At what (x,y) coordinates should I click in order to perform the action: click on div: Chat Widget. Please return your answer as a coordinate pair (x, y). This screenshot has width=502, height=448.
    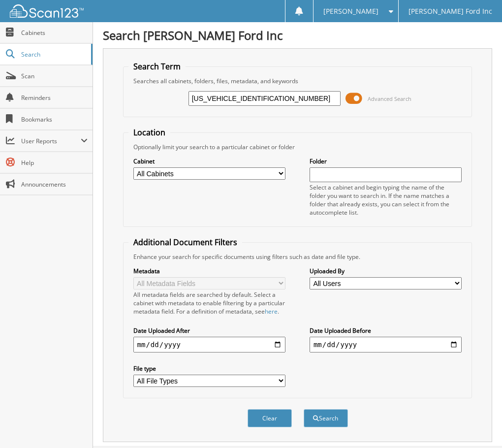
    Looking at the image, I should click on (478, 424).